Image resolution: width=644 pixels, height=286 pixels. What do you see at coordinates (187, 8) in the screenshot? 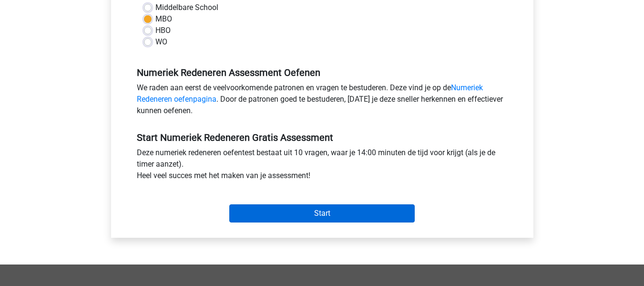
I see `label: Middelbare School` at bounding box center [187, 8].